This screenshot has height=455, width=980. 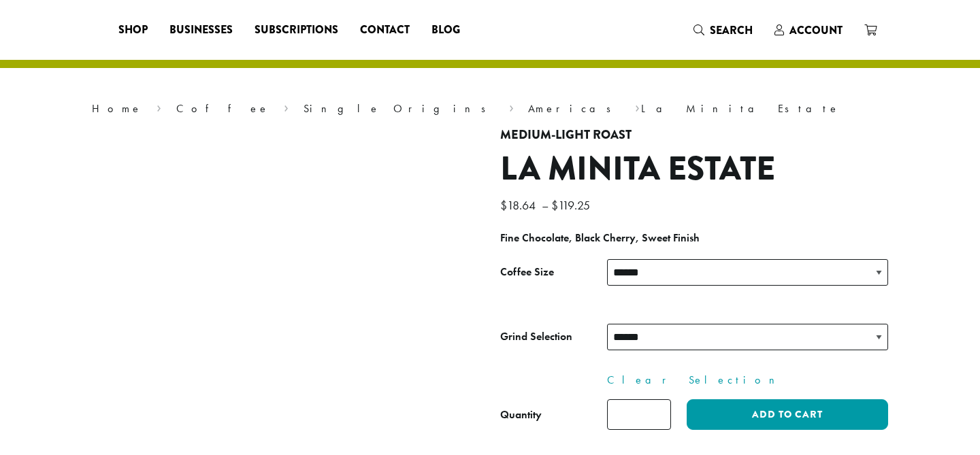 What do you see at coordinates (553, 272) in the screenshot?
I see `label: Coffee Size` at bounding box center [553, 272].